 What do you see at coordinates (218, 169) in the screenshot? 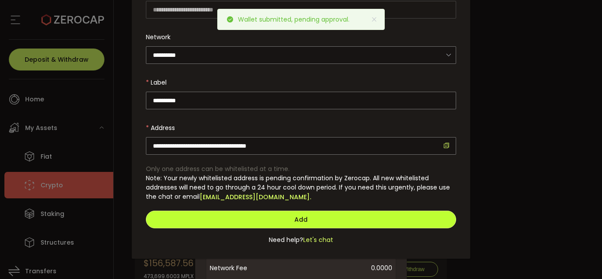
I see `span: Only one address can be whitelisted at a time.` at bounding box center [218, 169].